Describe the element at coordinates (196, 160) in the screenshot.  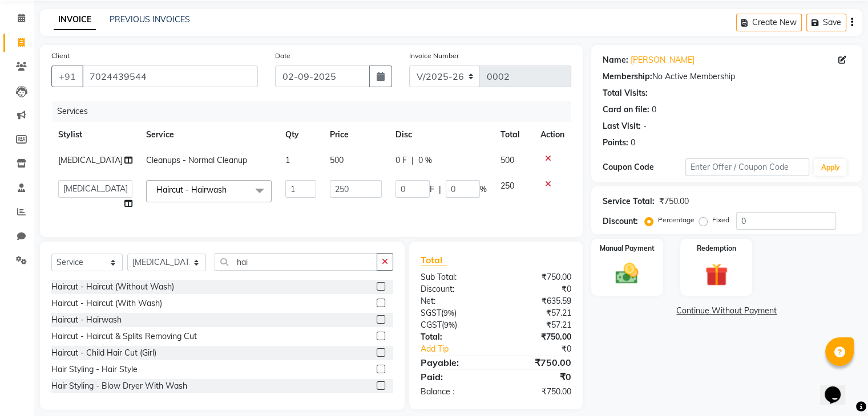
I see `span: Cleanups - Normal Cleanup` at that location.